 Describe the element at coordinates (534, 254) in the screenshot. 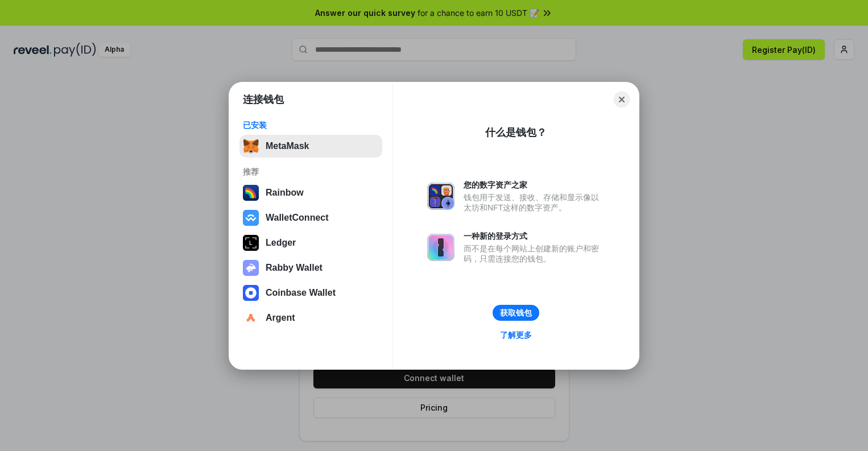

I see `div: 而不是在每个网站上创建新的账户和密码，只需连接您的钱包。` at that location.